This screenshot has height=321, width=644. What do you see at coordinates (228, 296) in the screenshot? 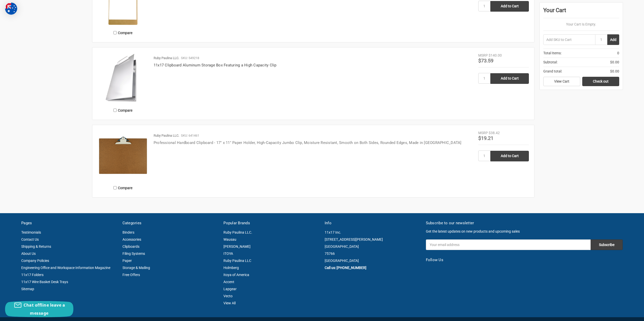
I see `a: Vecto` at bounding box center [228, 296].